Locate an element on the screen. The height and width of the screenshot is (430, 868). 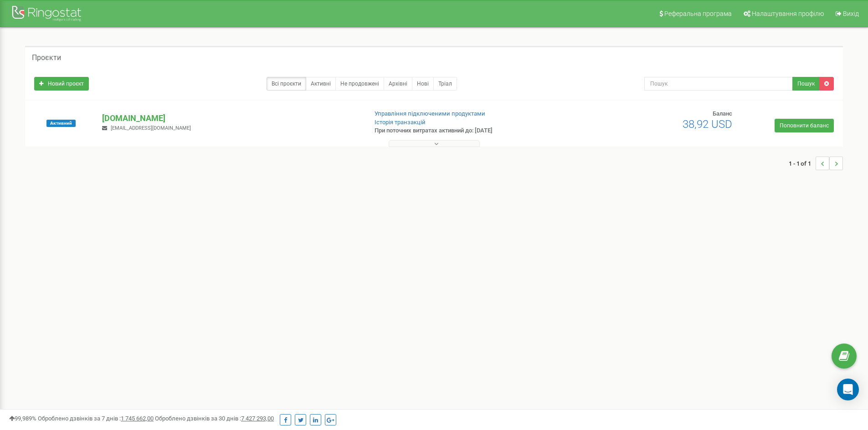
span: Реферальна програма is located at coordinates (698, 14).